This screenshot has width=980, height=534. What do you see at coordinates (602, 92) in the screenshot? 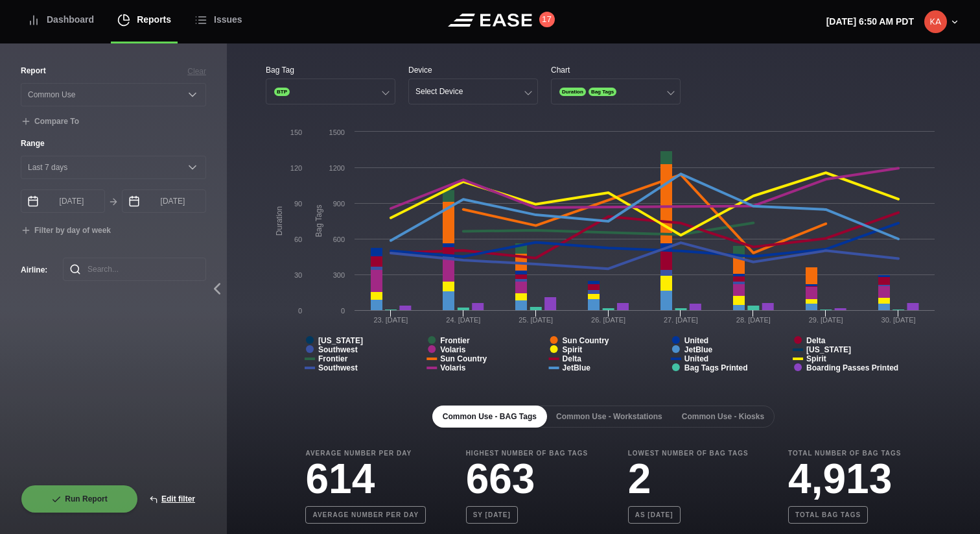
I see `span: Bag Tags` at bounding box center [602, 92].